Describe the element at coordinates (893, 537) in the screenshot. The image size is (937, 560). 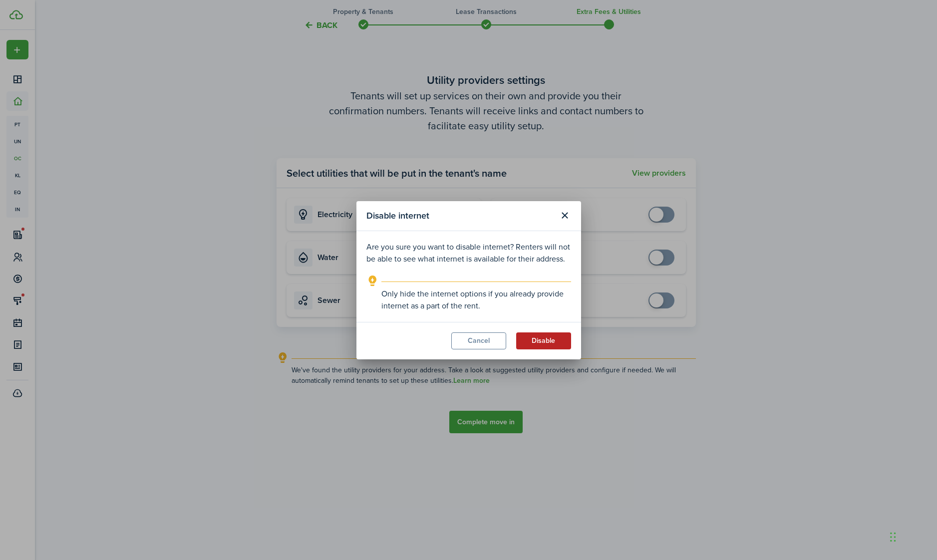
I see `div: Drag` at that location.